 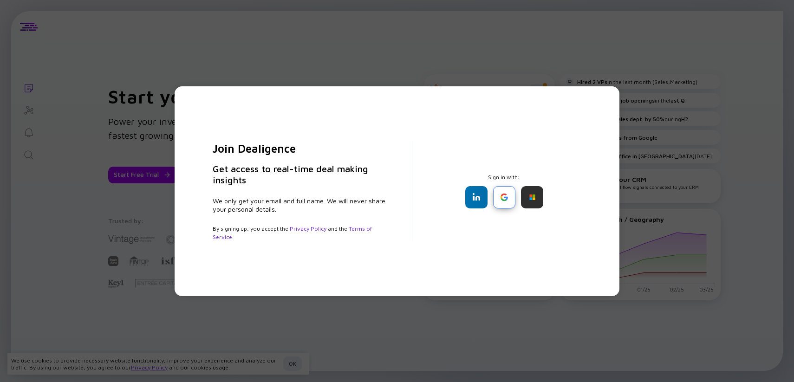 What do you see at coordinates (301, 149) in the screenshot?
I see `h2: Join Dealigence` at bounding box center [301, 149].